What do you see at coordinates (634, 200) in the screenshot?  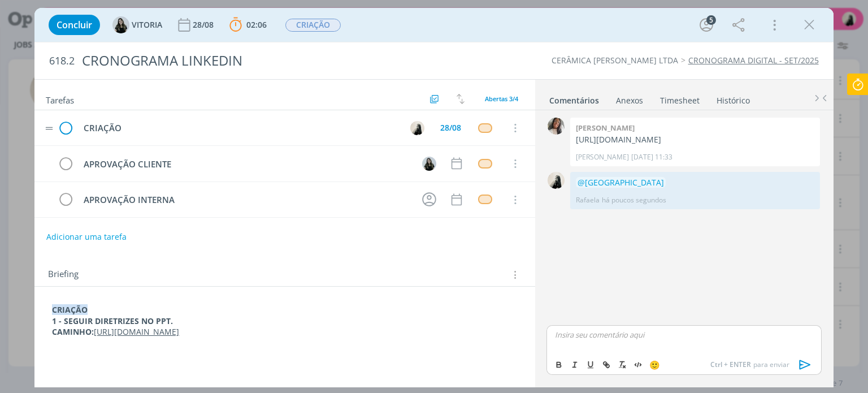 I see `span: há poucos segundos` at bounding box center [634, 200].